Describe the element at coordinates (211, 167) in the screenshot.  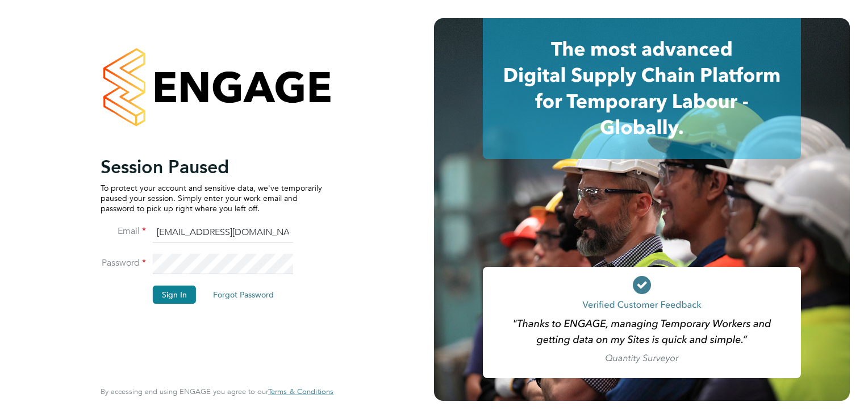
I see `h2: Session Paused` at that location.